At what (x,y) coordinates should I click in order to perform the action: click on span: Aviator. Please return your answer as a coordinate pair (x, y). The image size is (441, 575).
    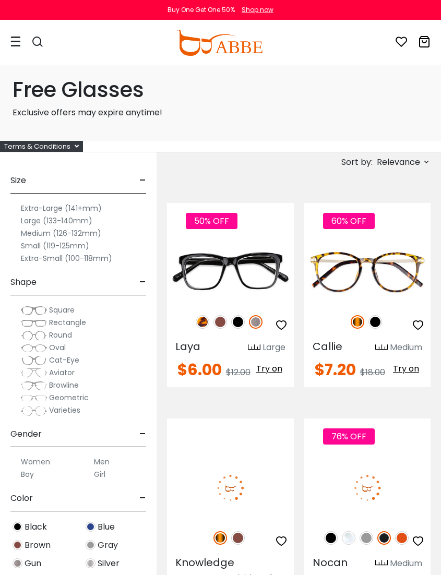
    Looking at the image, I should click on (62, 372).